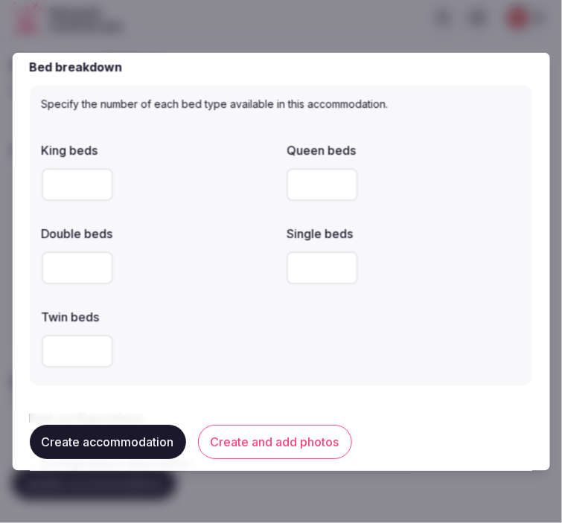 This screenshot has width=562, height=523. What do you see at coordinates (159, 317) in the screenshot?
I see `label: Twin beds` at bounding box center [159, 317].